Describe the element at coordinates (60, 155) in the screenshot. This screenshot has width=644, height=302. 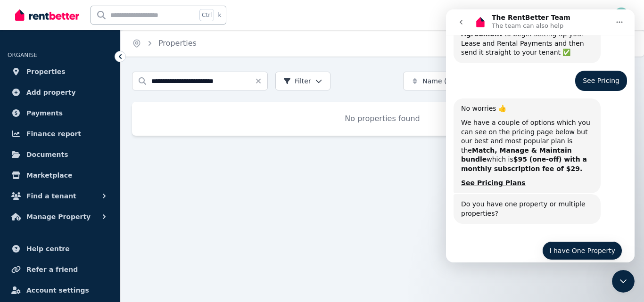
I see `a: Documents` at that location.